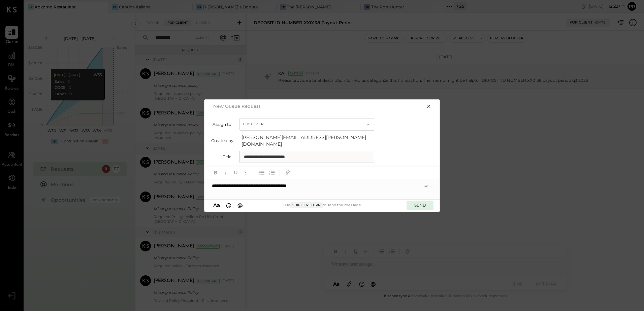 This screenshot has width=644, height=311. I want to click on label: Created by, so click(223, 140).